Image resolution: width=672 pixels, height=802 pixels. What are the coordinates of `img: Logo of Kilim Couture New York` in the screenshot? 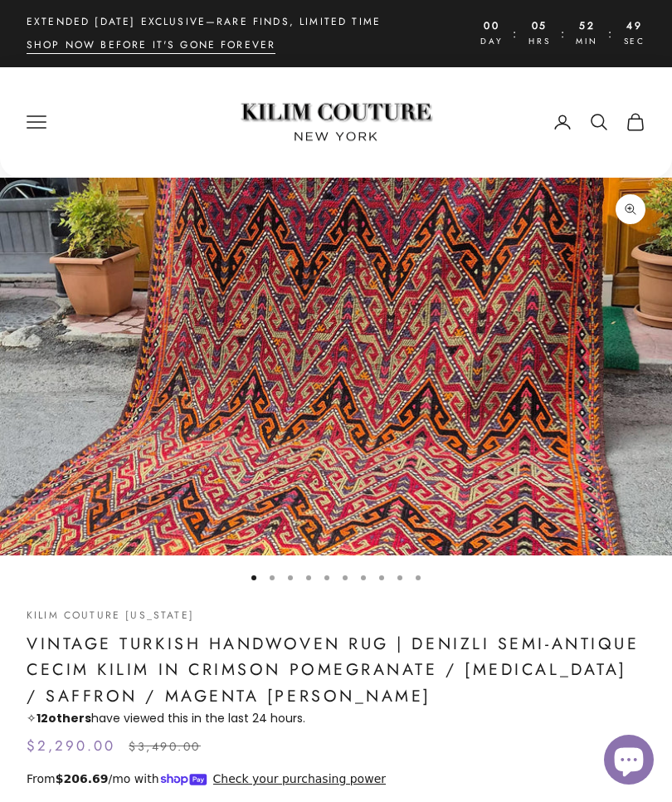 It's located at (336, 122).